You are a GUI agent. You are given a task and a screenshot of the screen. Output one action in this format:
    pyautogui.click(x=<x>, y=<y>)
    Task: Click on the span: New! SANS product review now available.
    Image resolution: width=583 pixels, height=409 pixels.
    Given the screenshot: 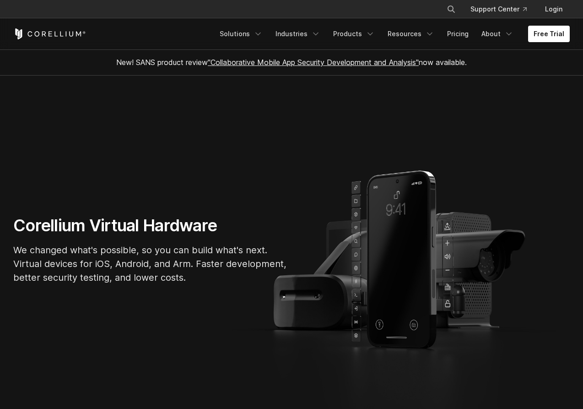 What is the action you would take?
    pyautogui.click(x=291, y=62)
    